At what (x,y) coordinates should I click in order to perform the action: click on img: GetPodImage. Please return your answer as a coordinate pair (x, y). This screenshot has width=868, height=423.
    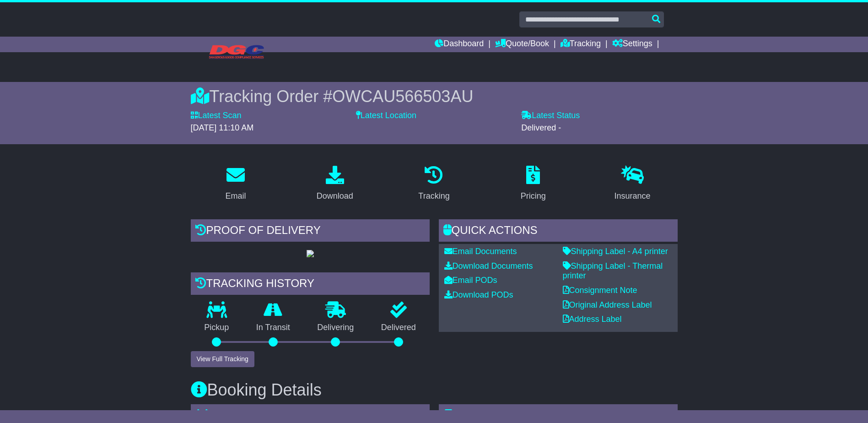
    Looking at the image, I should click on (310, 253).